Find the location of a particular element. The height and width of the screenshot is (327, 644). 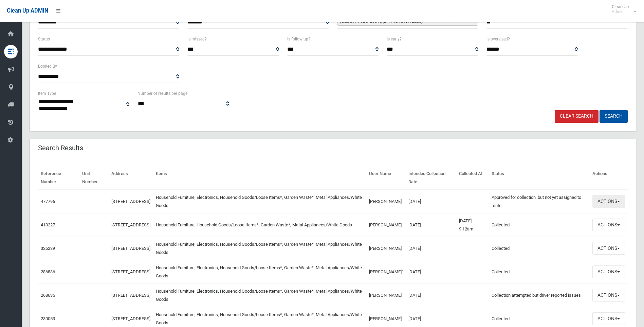

label: Number of results per page is located at coordinates (162, 94).